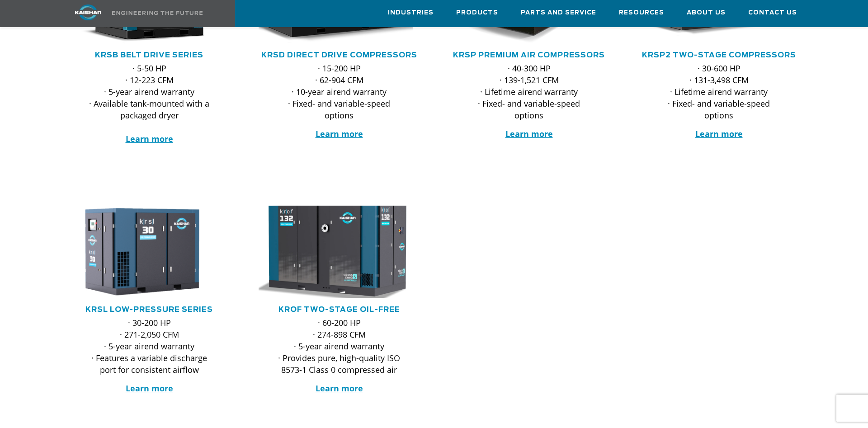  Describe the element at coordinates (149, 346) in the screenshot. I see `p: · 30-200 HP · 271-2,050 CFM · 5-year airend warranty · Features a variable discharge port for con...` at that location.